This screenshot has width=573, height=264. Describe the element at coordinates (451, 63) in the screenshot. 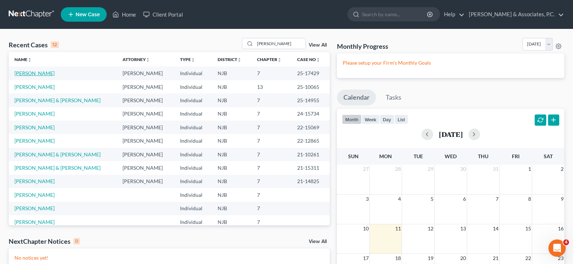

I see `p: Please setup your Firm's Monthly Goals` at that location.